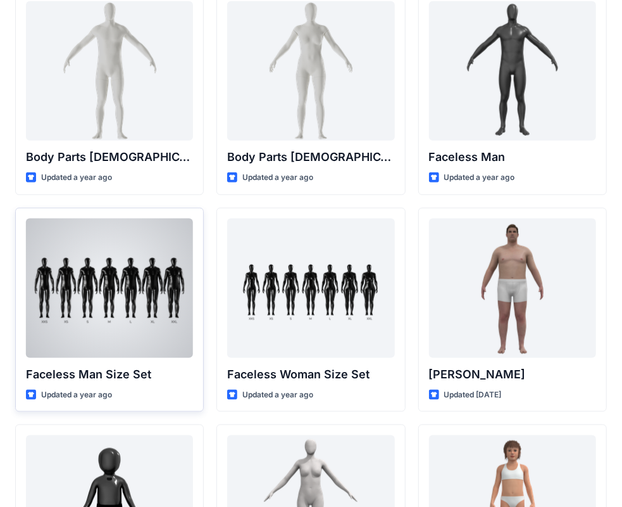 The height and width of the screenshot is (507, 622). Describe the element at coordinates (110, 71) in the screenshot. I see `a: Body Parts Male` at that location.